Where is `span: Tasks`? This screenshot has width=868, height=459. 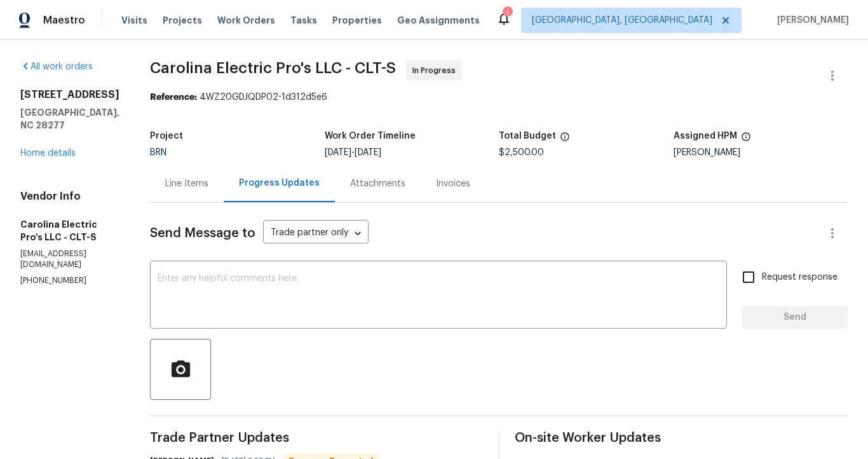 span: Tasks is located at coordinates (304, 20).